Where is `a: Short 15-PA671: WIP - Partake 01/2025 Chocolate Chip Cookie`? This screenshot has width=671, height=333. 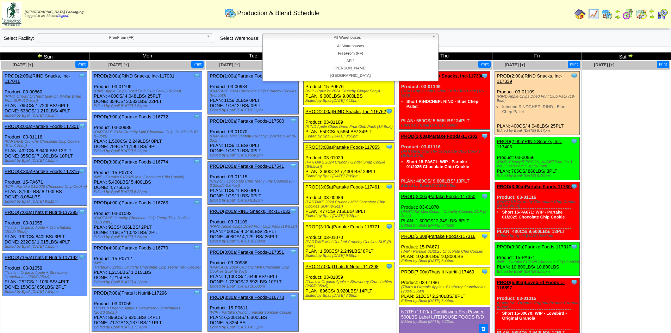 a: Short 15-PA671: WIP - Partake 01/2025 Chocolate Chip Cookie is located at coordinates (438, 164).